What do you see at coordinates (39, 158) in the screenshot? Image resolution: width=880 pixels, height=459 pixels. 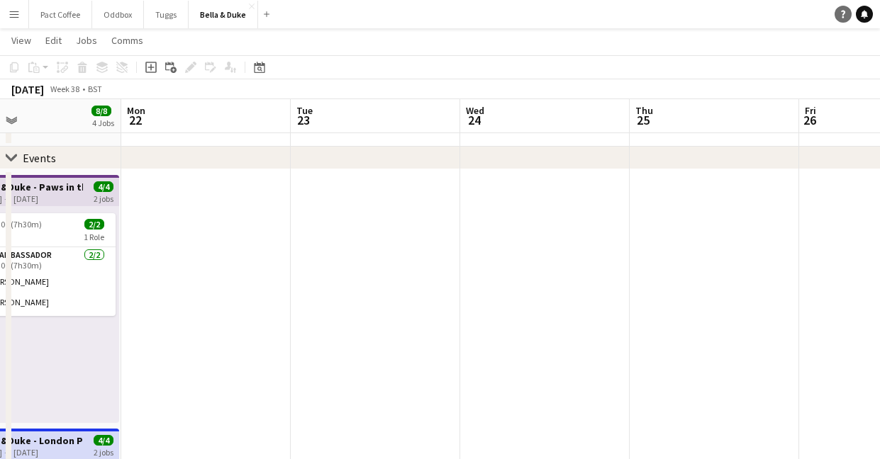 I see `div: Events` at bounding box center [39, 158].